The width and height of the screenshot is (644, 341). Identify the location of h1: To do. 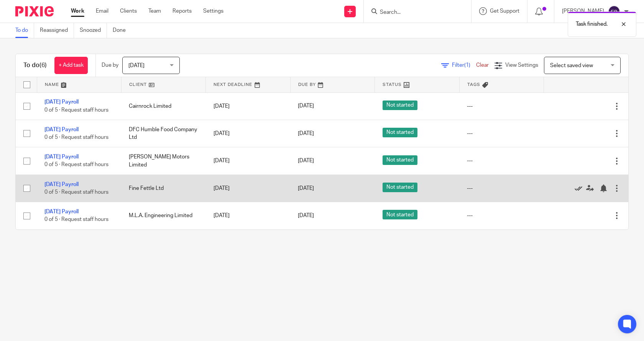
(35, 65).